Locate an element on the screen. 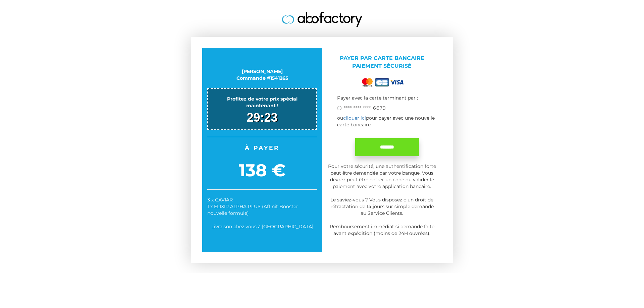 This screenshot has width=644, height=308. div: Commande #1541265 is located at coordinates (262, 78).